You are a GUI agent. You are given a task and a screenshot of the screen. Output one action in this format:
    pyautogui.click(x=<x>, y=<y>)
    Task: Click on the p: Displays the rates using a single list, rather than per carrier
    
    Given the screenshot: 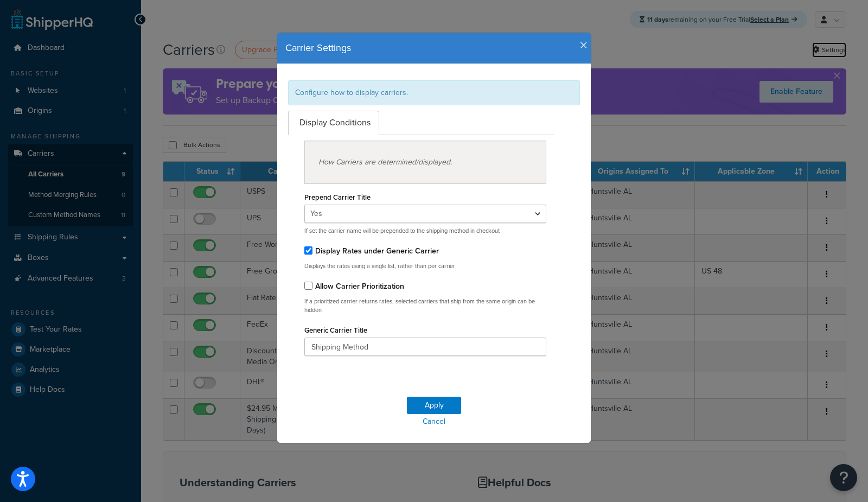 What is the action you would take?
    pyautogui.click(x=425, y=266)
    